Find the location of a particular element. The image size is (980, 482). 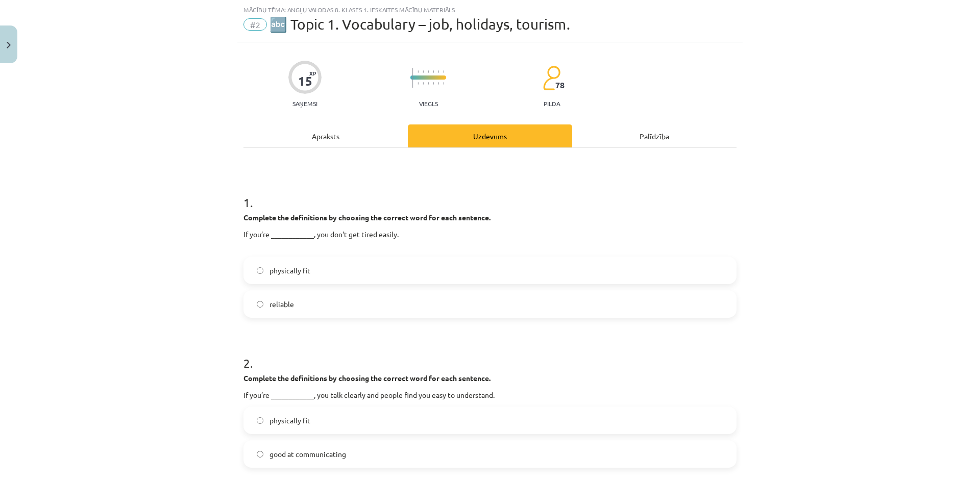

img: icon-long-line-d9ea69661e0d244f92f715978eff75569469978d946b2353a9bb055b3ed8787d.svg is located at coordinates (413, 78).